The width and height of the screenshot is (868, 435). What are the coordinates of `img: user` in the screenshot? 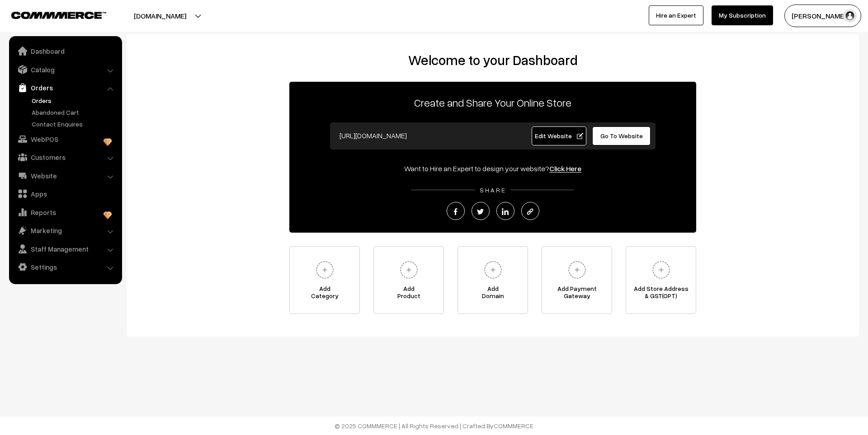 It's located at (849, 16).